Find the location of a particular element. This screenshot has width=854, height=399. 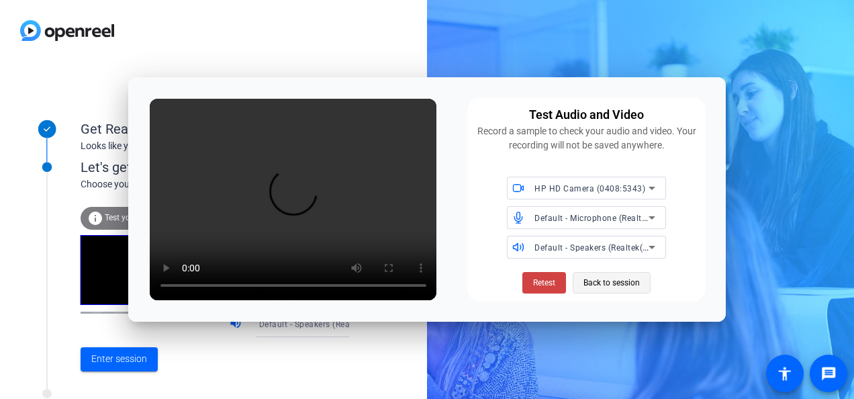

span: Back to session is located at coordinates (612, 283).